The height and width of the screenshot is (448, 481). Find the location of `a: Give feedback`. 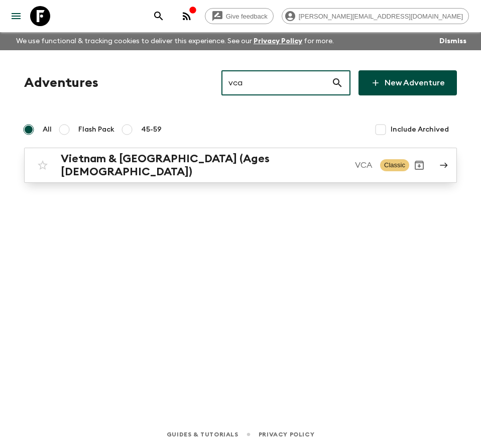

a: Give feedback is located at coordinates (239, 16).